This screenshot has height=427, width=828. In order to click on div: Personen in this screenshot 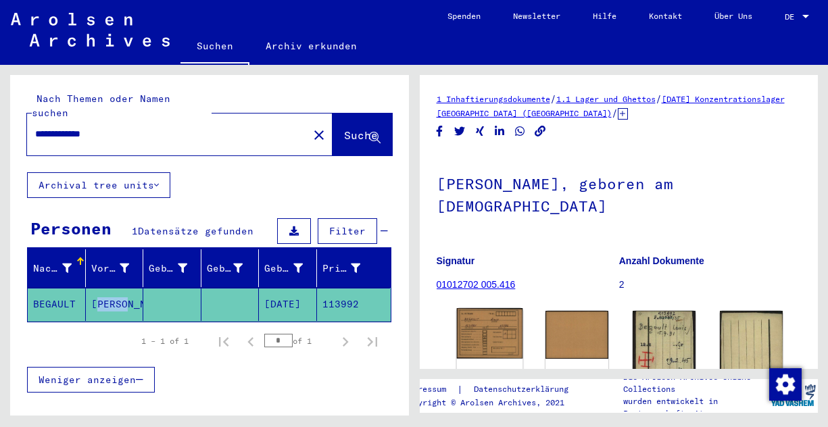, I will do `click(71, 228)`.